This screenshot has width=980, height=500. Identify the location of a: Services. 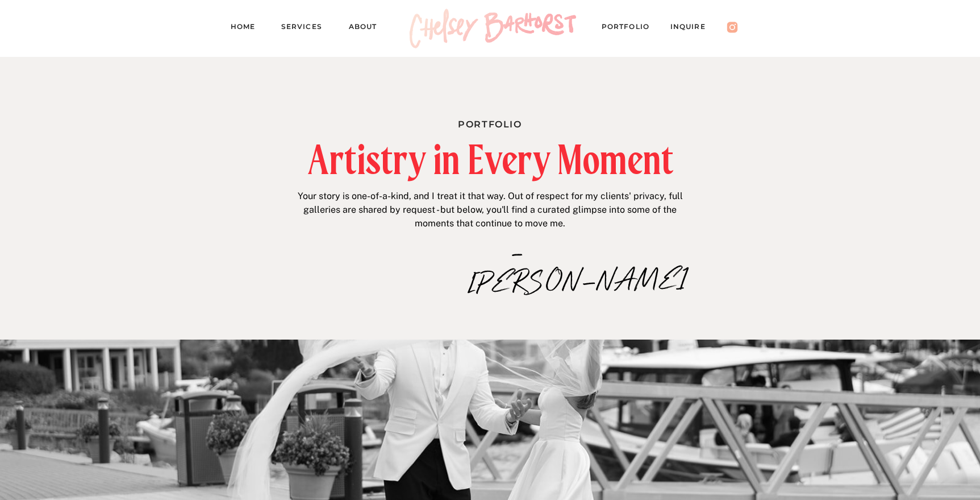
(307, 29).